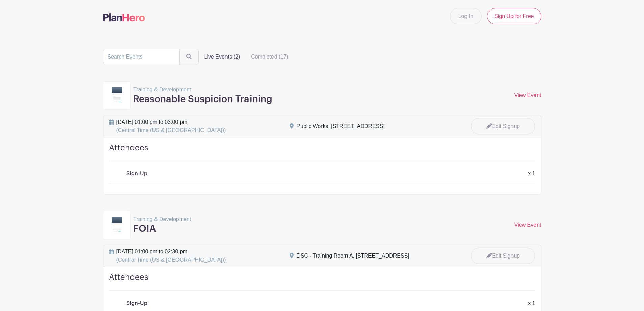 The height and width of the screenshot is (311, 644). What do you see at coordinates (222, 57) in the screenshot?
I see `label: Live Events (2)` at bounding box center [222, 57].